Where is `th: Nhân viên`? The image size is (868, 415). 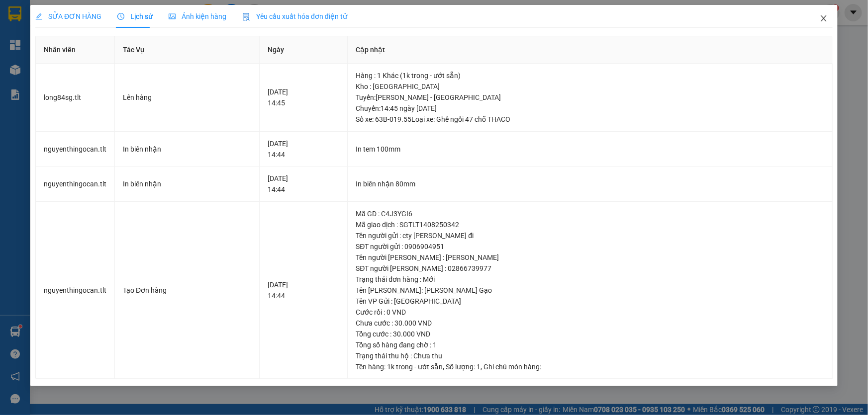 th: Nhân viên is located at coordinates (75, 50).